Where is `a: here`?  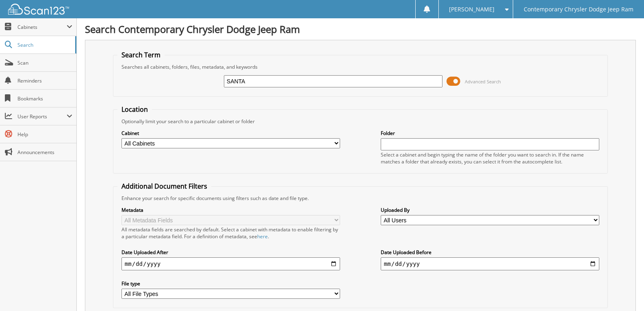 a: here is located at coordinates (263, 236).